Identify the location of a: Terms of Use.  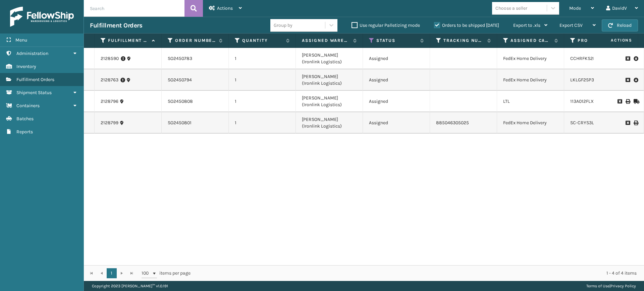
(598, 286).